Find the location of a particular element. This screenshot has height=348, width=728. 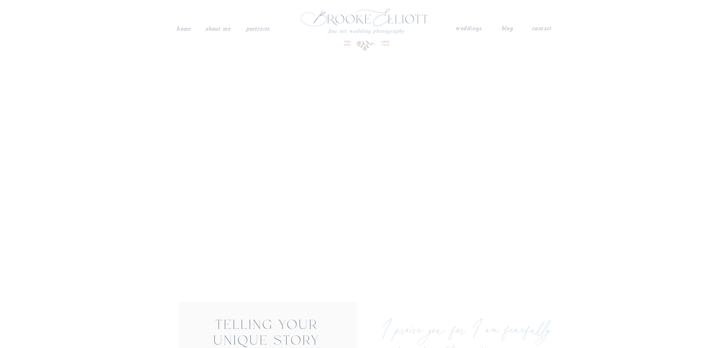

nav: About me is located at coordinates (218, 29).